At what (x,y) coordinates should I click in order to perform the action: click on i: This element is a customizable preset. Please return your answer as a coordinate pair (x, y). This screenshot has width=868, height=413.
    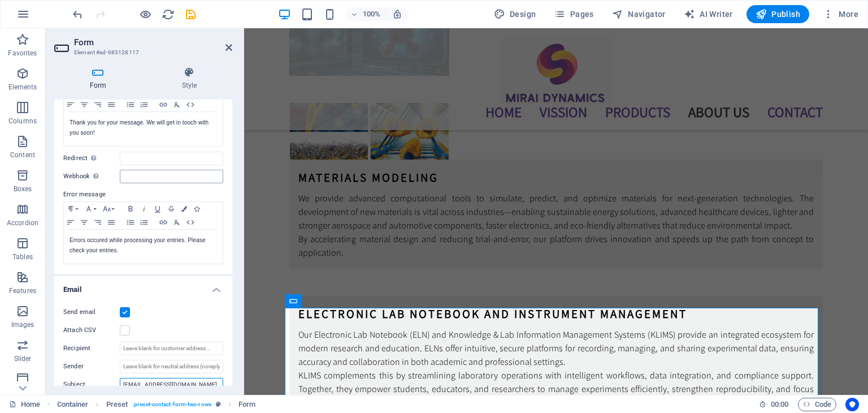
    Looking at the image, I should click on (218, 404).